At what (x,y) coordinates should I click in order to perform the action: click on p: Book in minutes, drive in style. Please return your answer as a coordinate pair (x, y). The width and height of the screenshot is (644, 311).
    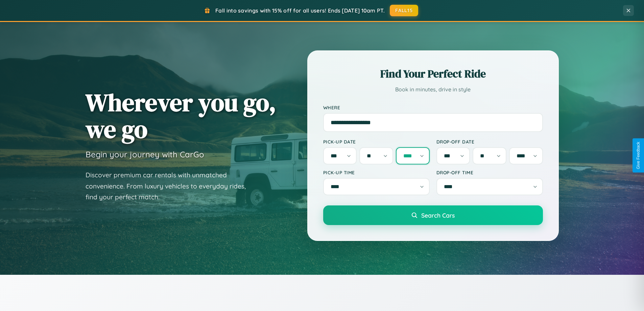
    Looking at the image, I should click on (433, 89).